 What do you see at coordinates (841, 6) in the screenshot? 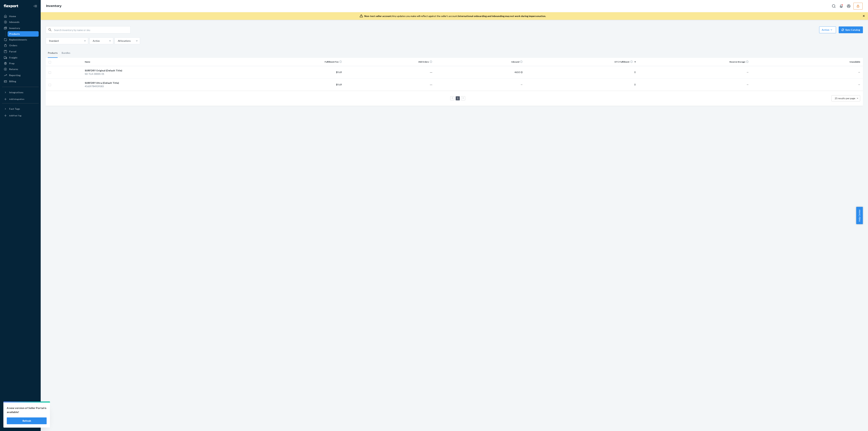
I see `button: Open notifications` at bounding box center [841, 6].